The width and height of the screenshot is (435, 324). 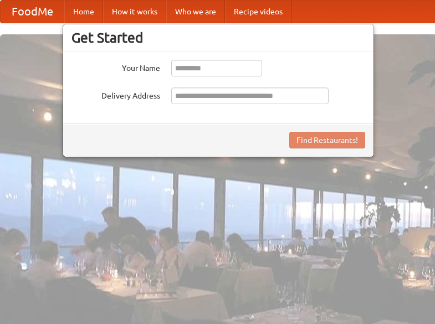 I want to click on a: Home, so click(x=84, y=12).